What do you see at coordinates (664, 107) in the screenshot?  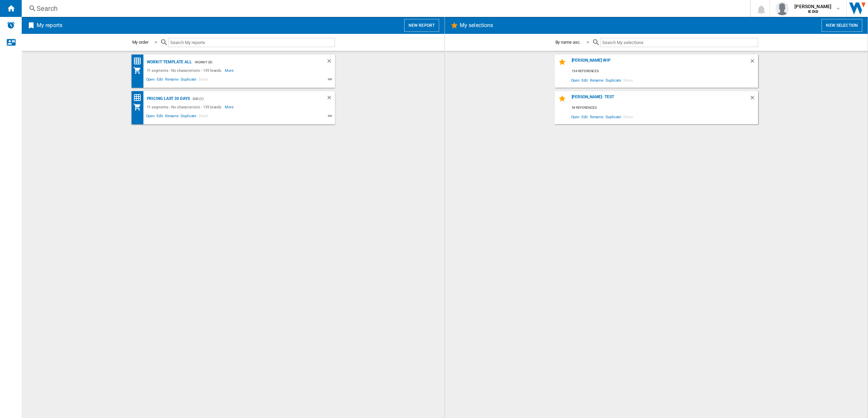 I see `div: 54 references` at bounding box center [664, 107].